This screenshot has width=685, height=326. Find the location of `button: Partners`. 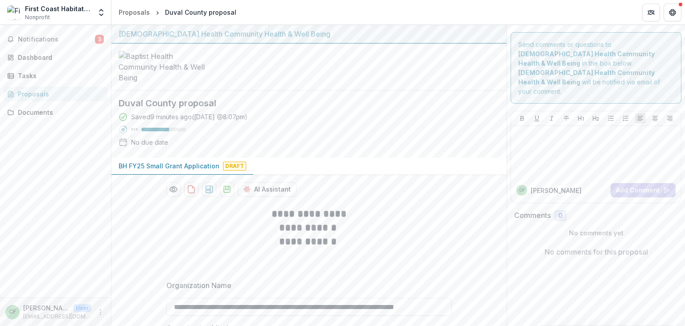

button: Partners is located at coordinates (651, 12).